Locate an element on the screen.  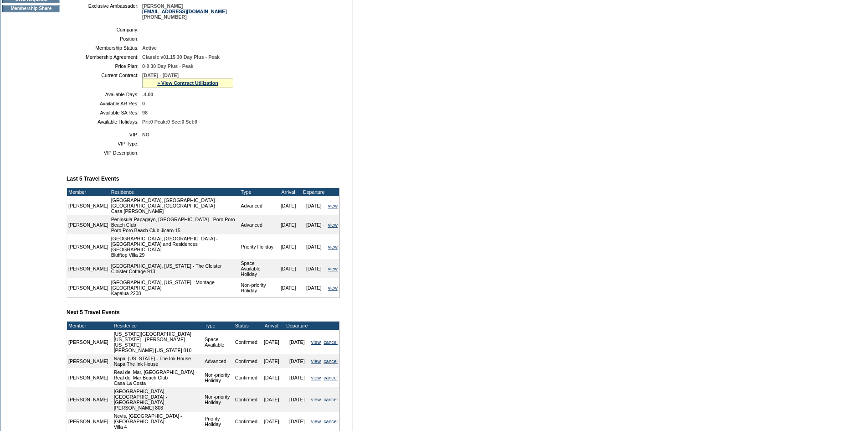
span: Active is located at coordinates (150, 48).